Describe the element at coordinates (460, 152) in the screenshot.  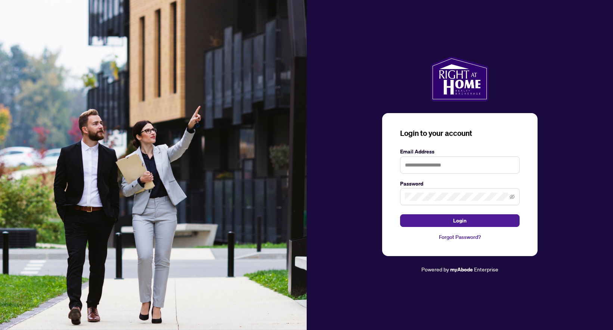
I see `label: Email Address` at that location.